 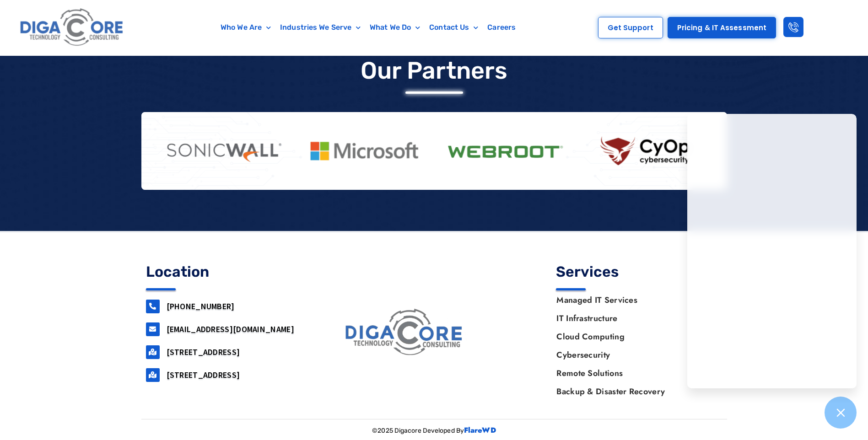 What do you see at coordinates (320, 27) in the screenshot?
I see `a: Industries We Serve` at bounding box center [320, 27].